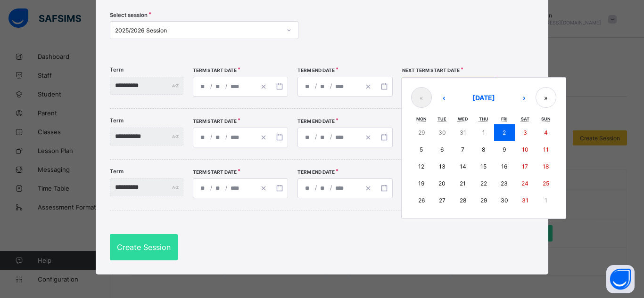 Image resolution: width=644 pixels, height=298 pixels. I want to click on button: January 13, 2026, so click(442, 167).